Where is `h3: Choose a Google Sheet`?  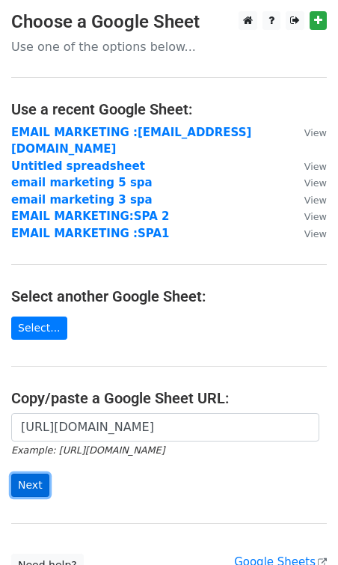 h3: Choose a Google Sheet is located at coordinates (169, 22).